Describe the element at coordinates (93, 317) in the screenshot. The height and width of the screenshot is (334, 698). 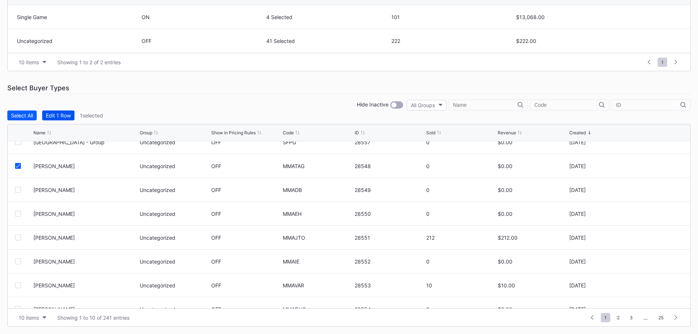
I see `div: Showing 1 to 10 of 241 entries` at that location.